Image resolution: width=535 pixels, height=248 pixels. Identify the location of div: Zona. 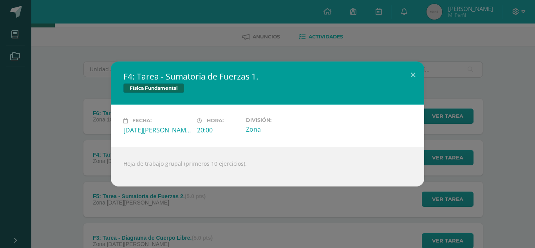
(280, 129).